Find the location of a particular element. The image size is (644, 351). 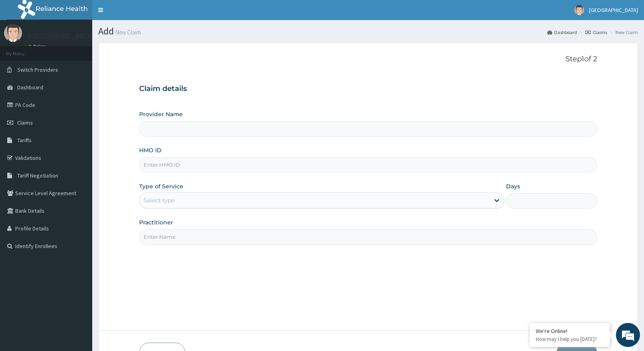

input: Enter HMO ID is located at coordinates (368, 165).